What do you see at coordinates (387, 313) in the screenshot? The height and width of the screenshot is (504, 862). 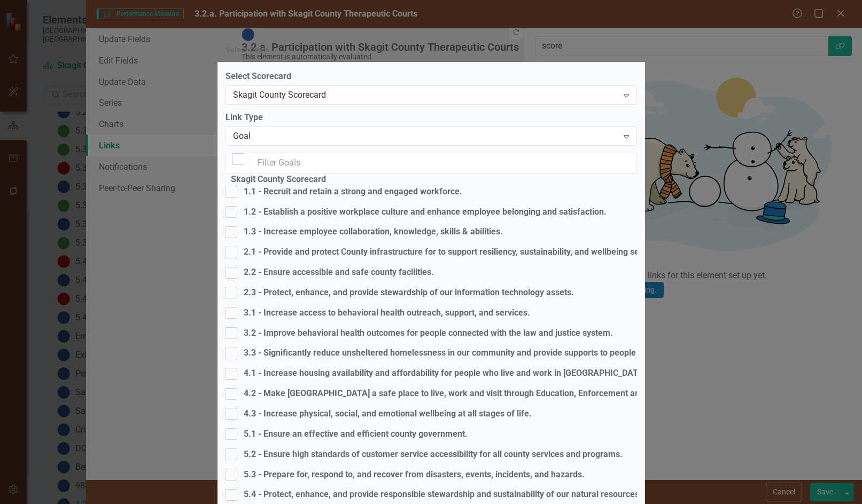 I see `div: 3.1 - Increase access to behavioral health outreach, support, and services.` at bounding box center [387, 313].